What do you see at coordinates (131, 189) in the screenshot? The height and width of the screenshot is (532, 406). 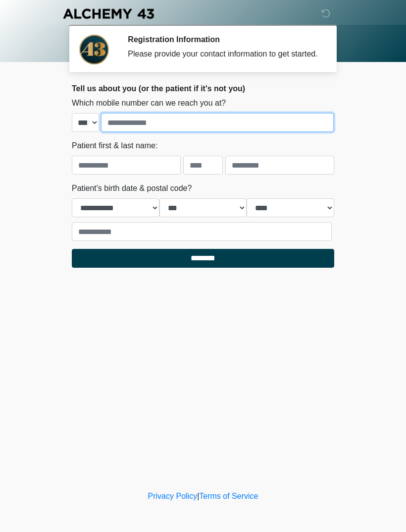 I see `label: Patient's birth date & postal code?` at bounding box center [131, 189].